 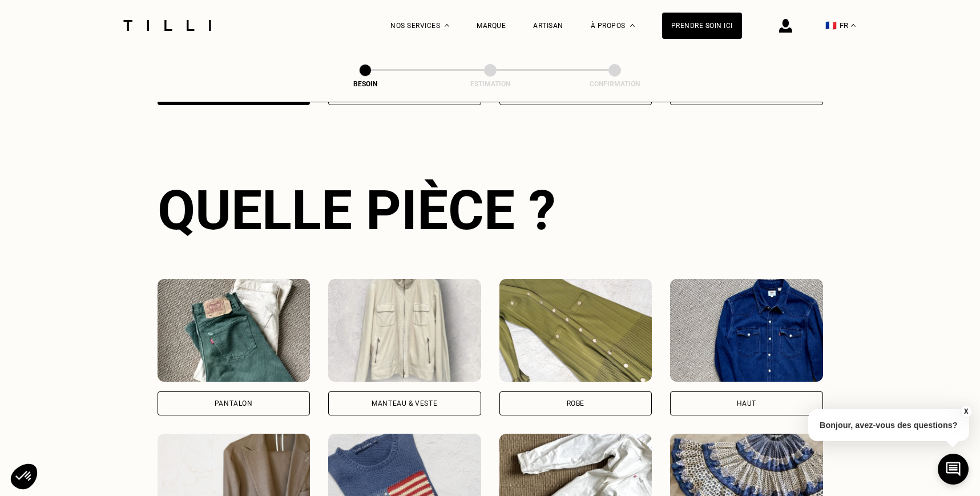 What do you see at coordinates (747, 403) in the screenshot?
I see `div: Haut` at bounding box center [747, 403].